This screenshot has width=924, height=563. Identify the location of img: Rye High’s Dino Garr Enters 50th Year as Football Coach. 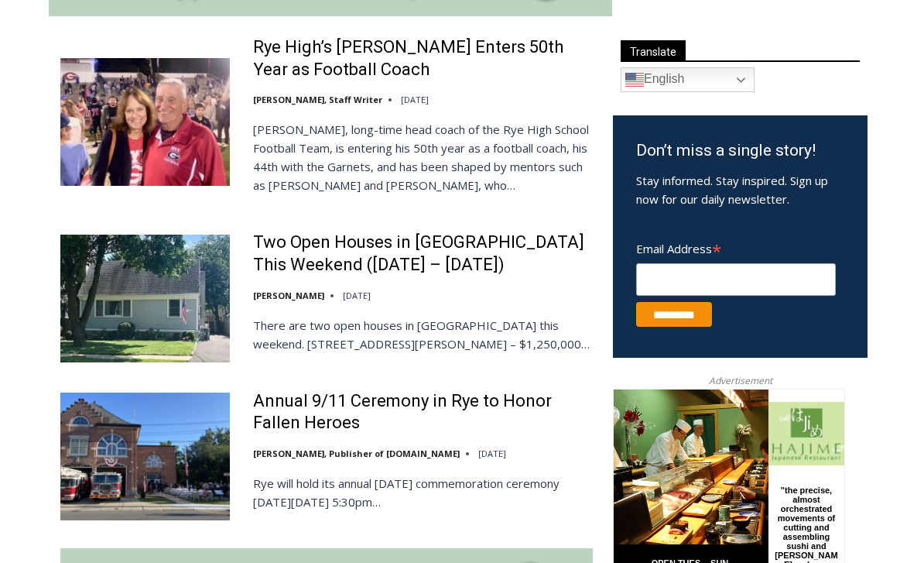
(144, 123).